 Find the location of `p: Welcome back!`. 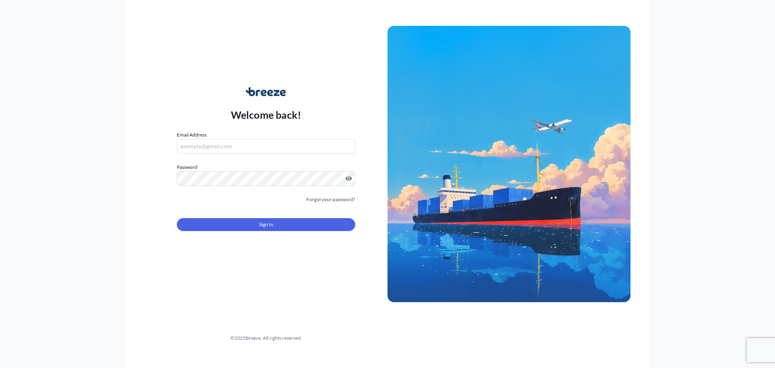

p: Welcome back! is located at coordinates (266, 115).